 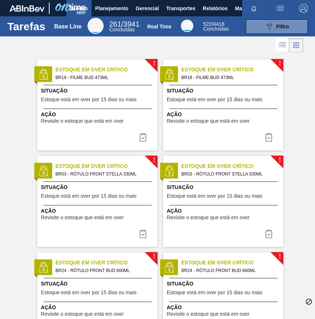 I want to click on span: 261, so click(x=115, y=24).